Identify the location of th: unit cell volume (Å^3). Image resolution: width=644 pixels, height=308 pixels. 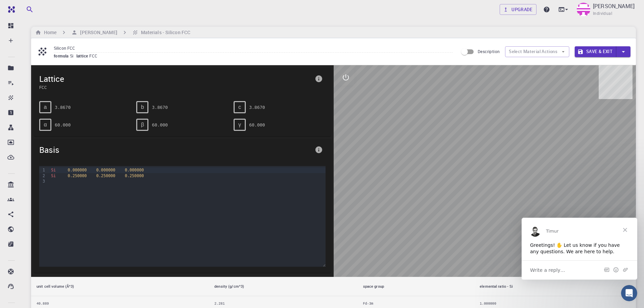
(120, 286).